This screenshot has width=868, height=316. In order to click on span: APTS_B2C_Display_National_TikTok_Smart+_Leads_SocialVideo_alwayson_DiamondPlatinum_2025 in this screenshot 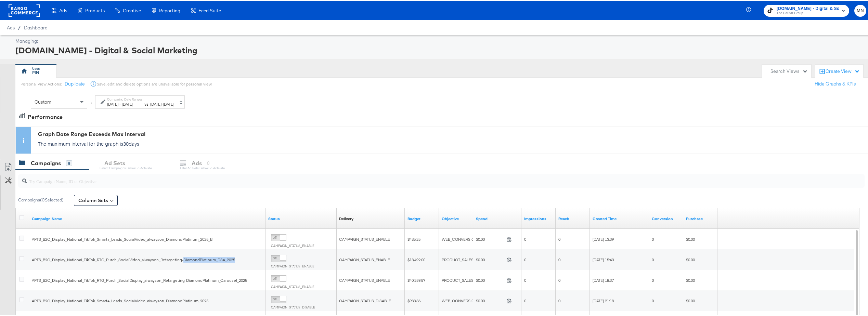, I will do `click(120, 300)`.